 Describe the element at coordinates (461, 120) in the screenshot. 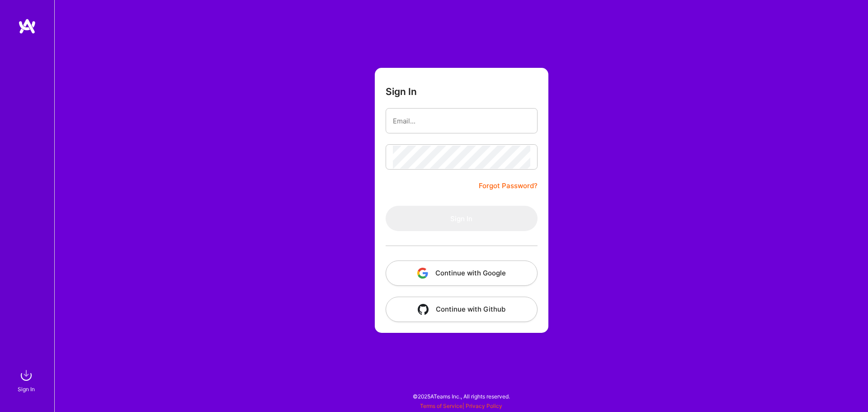

I see `input: Email...` at that location.